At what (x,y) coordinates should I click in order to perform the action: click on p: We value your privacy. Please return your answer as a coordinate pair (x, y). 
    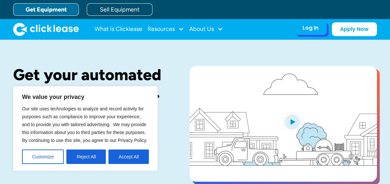
    Looking at the image, I should click on (85, 97).